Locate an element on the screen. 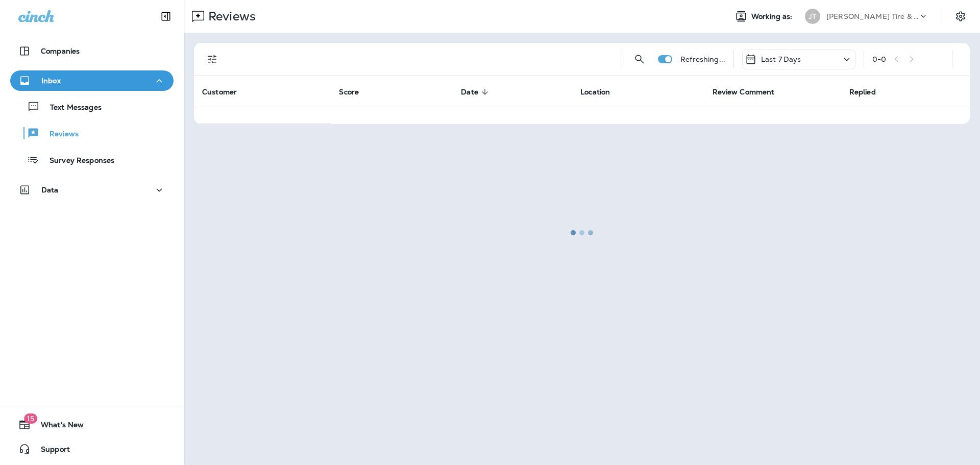  button: Survey Responses is located at coordinates (92, 160).